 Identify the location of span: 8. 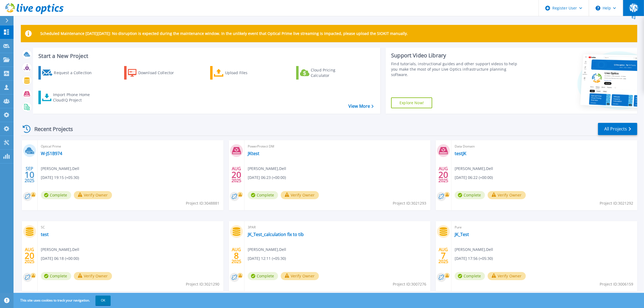
(237, 256).